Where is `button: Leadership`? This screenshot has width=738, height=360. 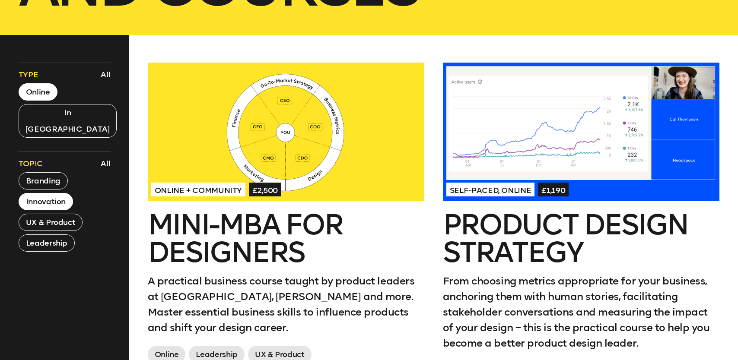
button: Leadership is located at coordinates (47, 243).